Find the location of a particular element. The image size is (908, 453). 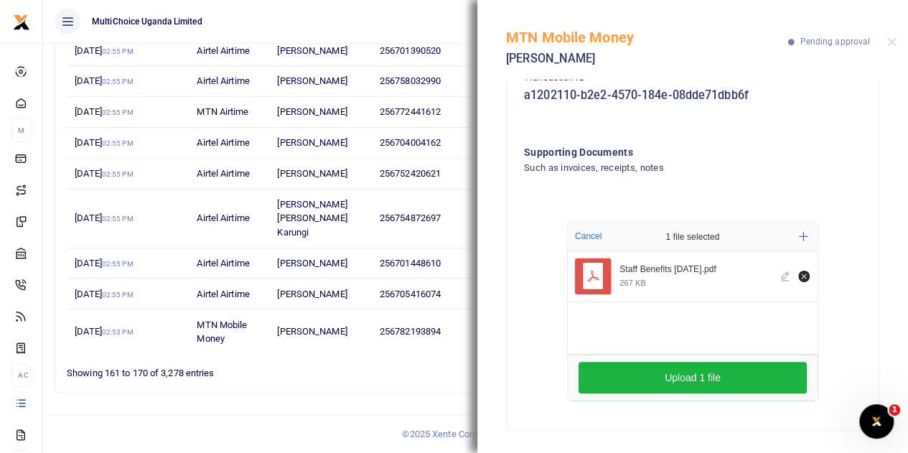

h5: MTN Mobile Money is located at coordinates (646, 37).